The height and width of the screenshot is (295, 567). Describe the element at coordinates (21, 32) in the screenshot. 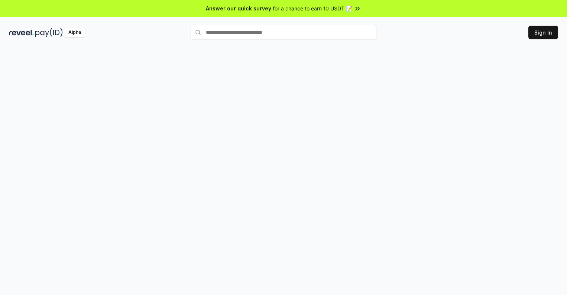

I see `img: reveel_dark` at that location.